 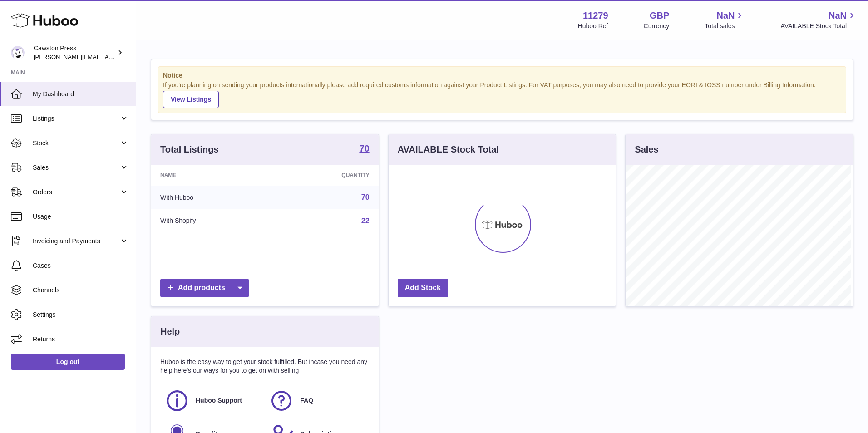 I want to click on span: Total sales, so click(x=725, y=26).